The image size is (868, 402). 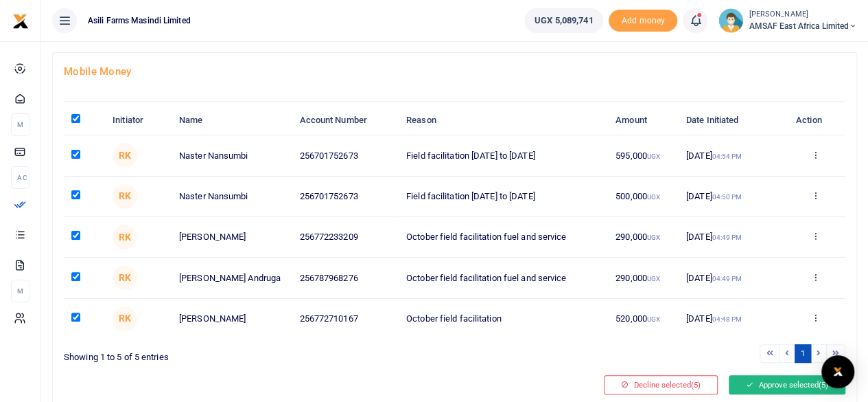 I want to click on th: Account Number: activate to sort column ascending, so click(x=345, y=120).